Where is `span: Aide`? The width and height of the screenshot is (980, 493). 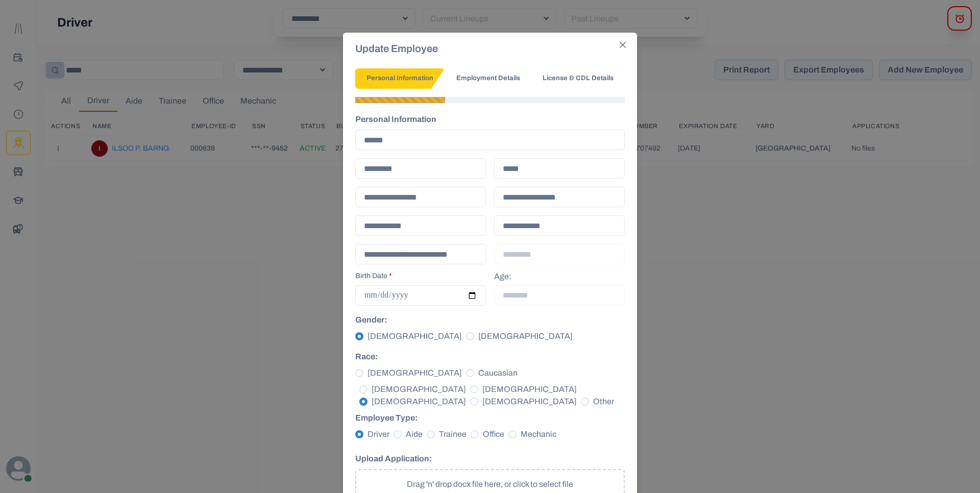
span: Aide is located at coordinates (414, 434).